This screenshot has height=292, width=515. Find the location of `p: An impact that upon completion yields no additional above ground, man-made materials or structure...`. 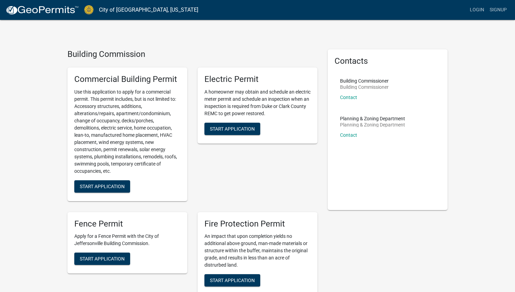

p: An impact that upon completion yields no additional above ground, man-made materials or structure... is located at coordinates (257, 250).